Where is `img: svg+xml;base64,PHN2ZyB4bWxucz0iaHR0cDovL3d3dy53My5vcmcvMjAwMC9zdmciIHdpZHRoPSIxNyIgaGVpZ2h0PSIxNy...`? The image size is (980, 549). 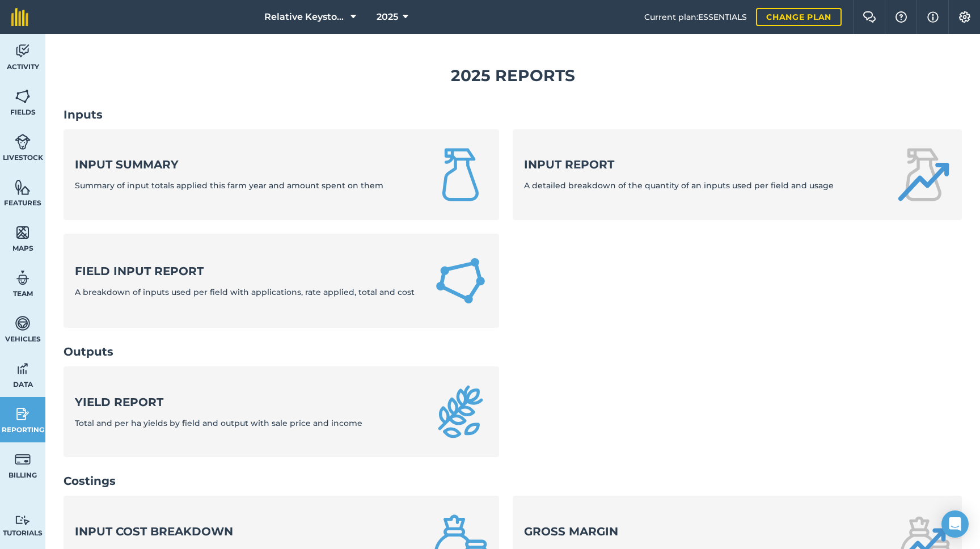
img: svg+xml;base64,PHN2ZyB4bWxucz0iaHR0cDovL3d3dy53My5vcmcvMjAwMC9zdmciIHdpZHRoPSIxNyIgaGVpZ2h0PSIxNy... is located at coordinates (933, 17).